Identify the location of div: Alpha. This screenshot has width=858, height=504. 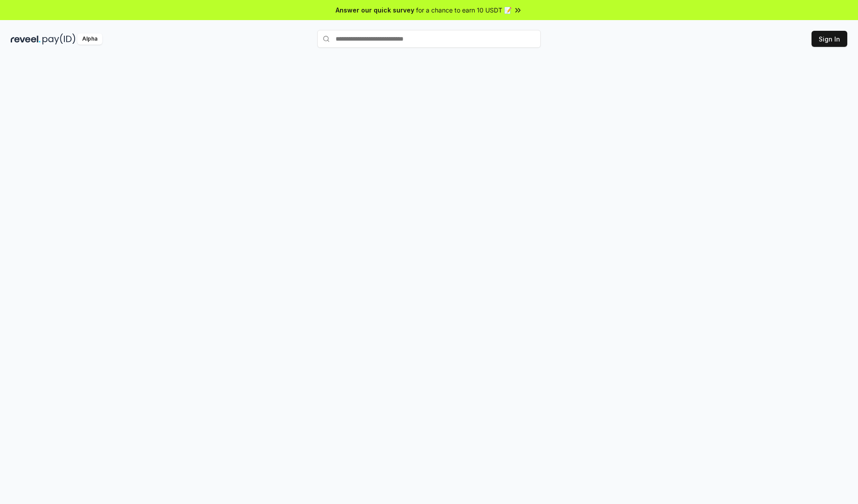
(90, 39).